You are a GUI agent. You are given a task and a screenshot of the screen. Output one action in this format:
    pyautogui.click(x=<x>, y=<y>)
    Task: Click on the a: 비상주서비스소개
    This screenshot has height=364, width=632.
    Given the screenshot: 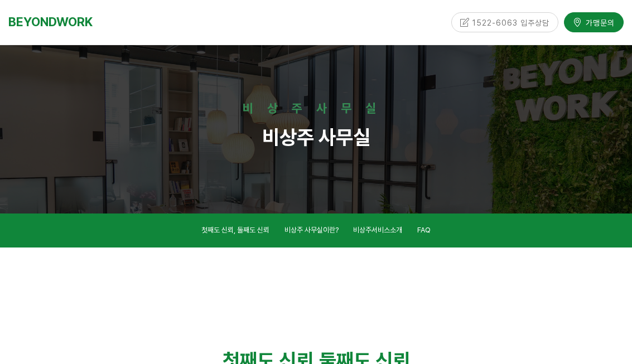 What is the action you would take?
    pyautogui.click(x=378, y=232)
    